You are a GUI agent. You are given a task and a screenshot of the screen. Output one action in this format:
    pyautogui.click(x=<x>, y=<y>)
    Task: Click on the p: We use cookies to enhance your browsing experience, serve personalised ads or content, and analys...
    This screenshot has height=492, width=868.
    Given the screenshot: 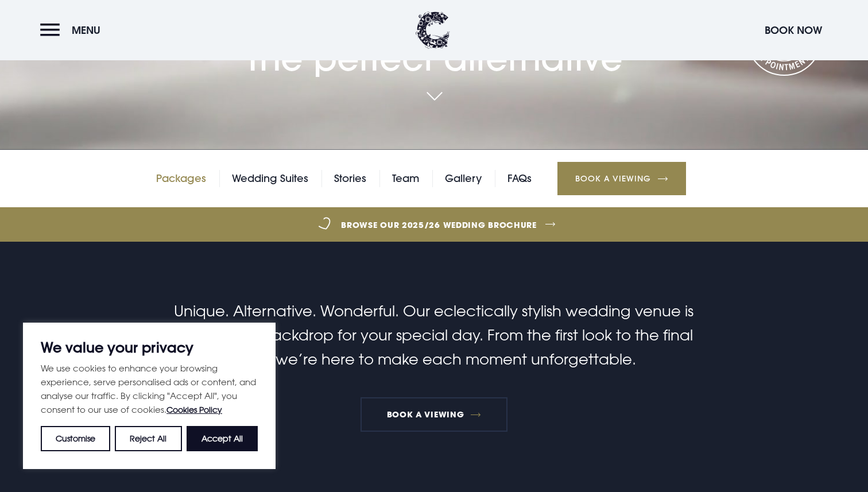 What is the action you would take?
    pyautogui.click(x=149, y=388)
    